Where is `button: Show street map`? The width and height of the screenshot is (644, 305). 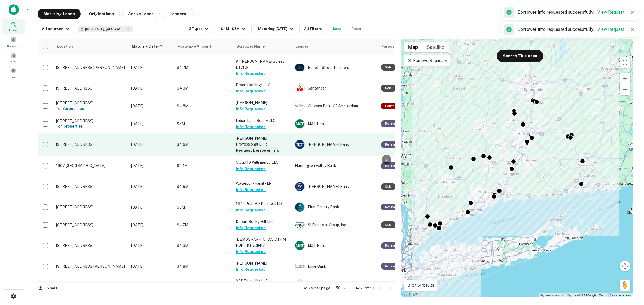
button: Show street map is located at coordinates (413, 47).